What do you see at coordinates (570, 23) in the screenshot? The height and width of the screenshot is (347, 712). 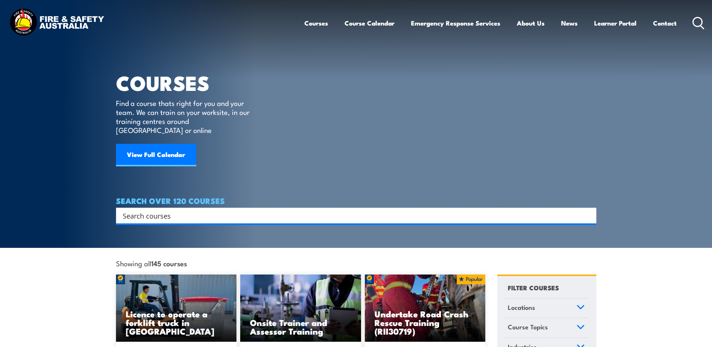 I see `a: News` at bounding box center [570, 23].